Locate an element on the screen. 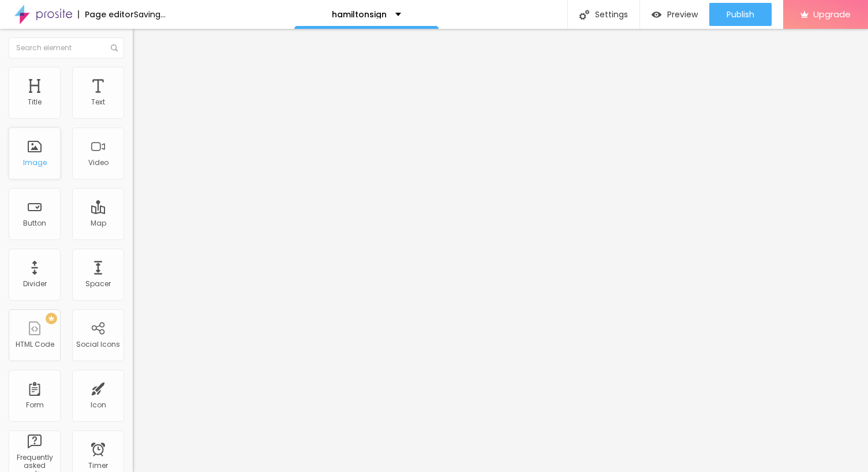 Image resolution: width=868 pixels, height=472 pixels. span: Upgrade is located at coordinates (831, 14).